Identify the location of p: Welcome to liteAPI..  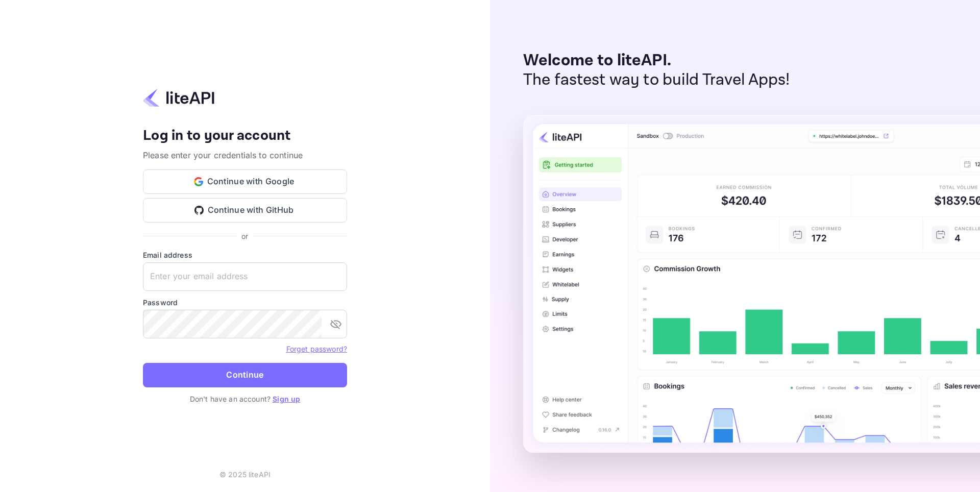
(656, 61).